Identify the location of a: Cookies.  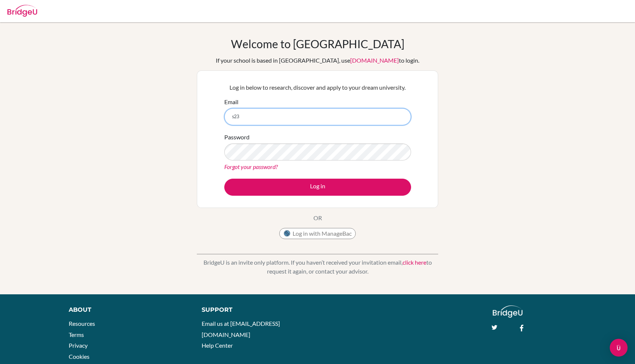
(79, 356).